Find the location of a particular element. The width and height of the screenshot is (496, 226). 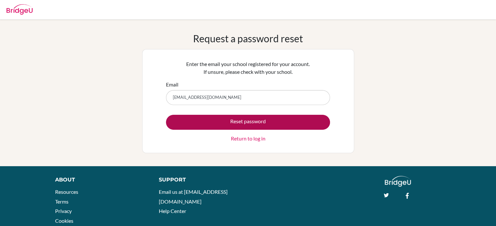

label: Email is located at coordinates (172, 85).